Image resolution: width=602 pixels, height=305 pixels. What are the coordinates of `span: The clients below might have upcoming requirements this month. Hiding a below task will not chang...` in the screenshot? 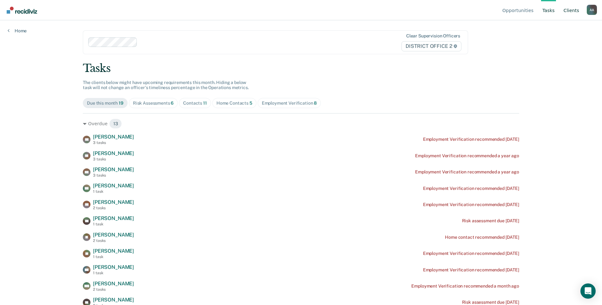 It's located at (166, 85).